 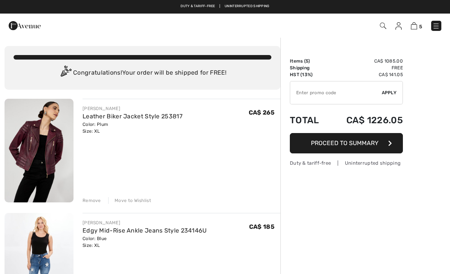 What do you see at coordinates (336, 93) in the screenshot?
I see `input: Promo code` at bounding box center [336, 93].